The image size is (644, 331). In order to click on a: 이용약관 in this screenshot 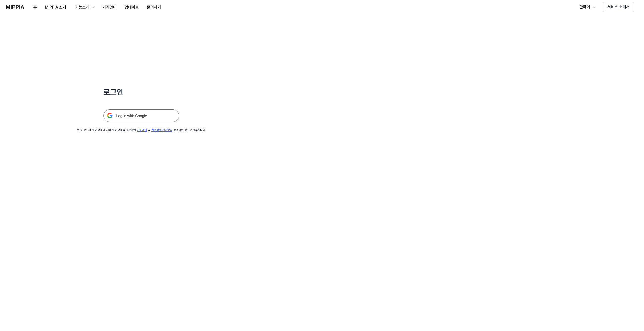, I will do `click(142, 130)`.